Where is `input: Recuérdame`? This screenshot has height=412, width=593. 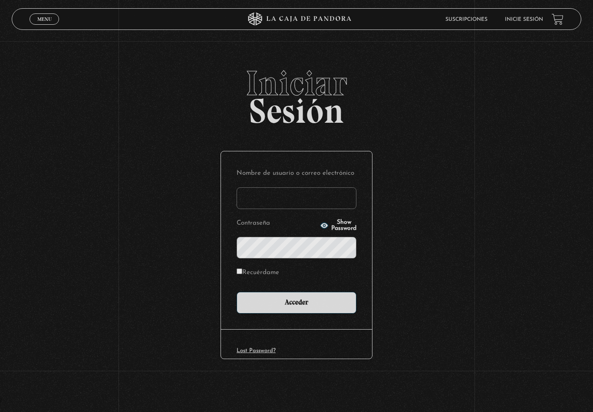
input: Recuérdame is located at coordinates (239, 271).